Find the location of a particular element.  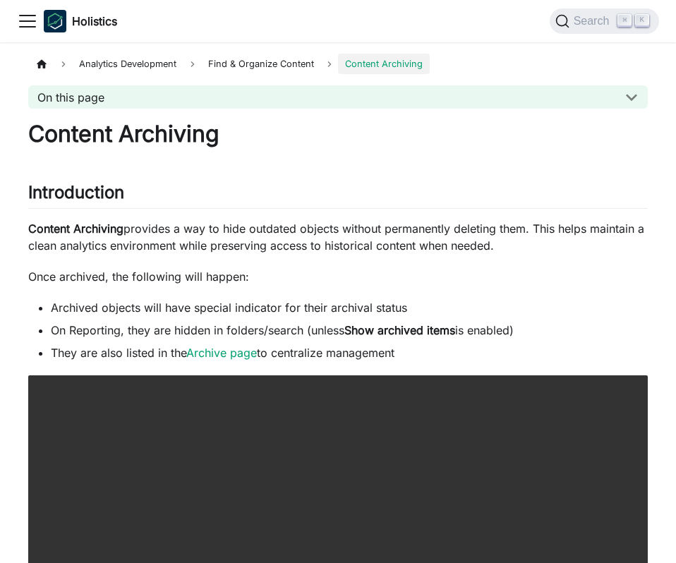

h1: Content Archiving is located at coordinates (338, 134).